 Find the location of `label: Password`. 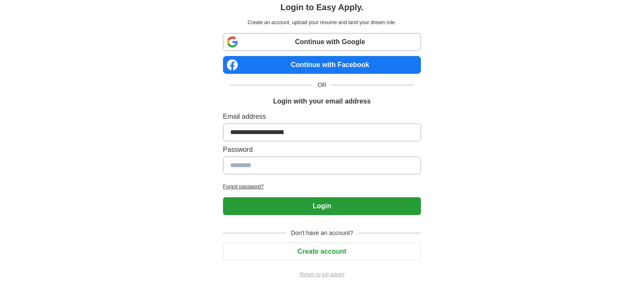

label: Password is located at coordinates (322, 150).